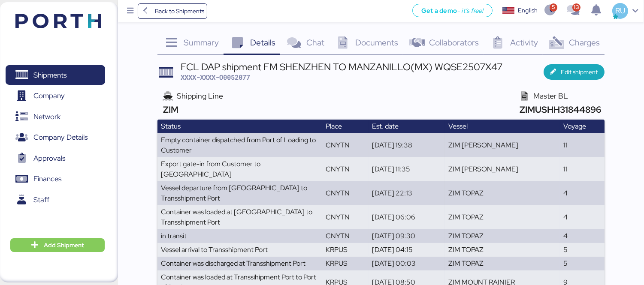  Describe the element at coordinates (240, 145) in the screenshot. I see `td: Empty container dispatched from Port of Loading to Customer` at that location.